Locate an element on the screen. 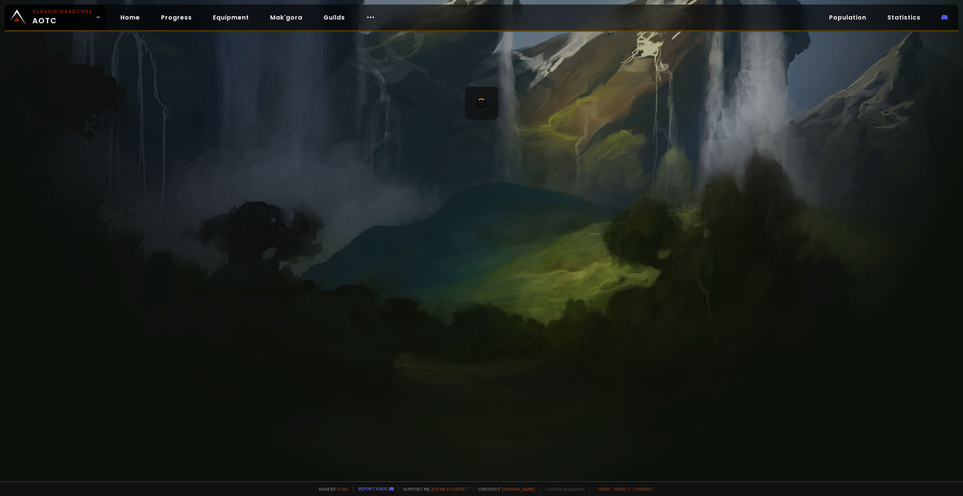 This screenshot has width=963, height=496. span: Checkout is located at coordinates (504, 489).